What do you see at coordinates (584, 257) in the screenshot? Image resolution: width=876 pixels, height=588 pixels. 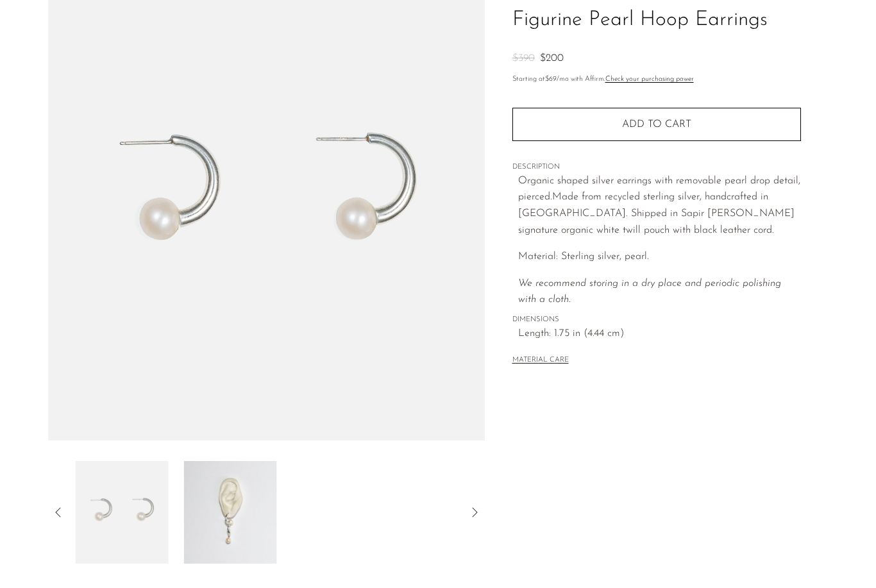 I see `span: Material: Sterling silver, pearl.` at bounding box center [584, 257].